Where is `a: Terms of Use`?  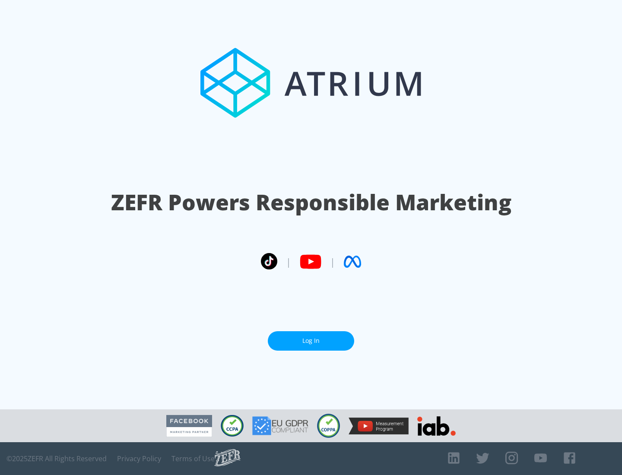 a: Terms of Use is located at coordinates (193, 459).